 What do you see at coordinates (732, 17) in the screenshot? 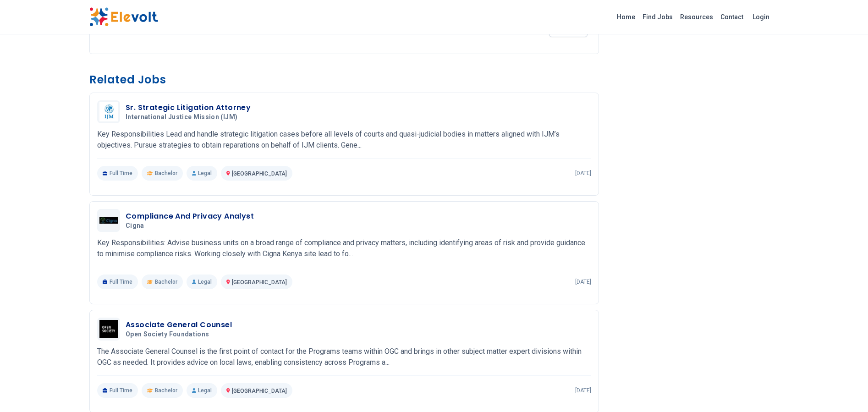
I see `a: Contact` at bounding box center [732, 17].